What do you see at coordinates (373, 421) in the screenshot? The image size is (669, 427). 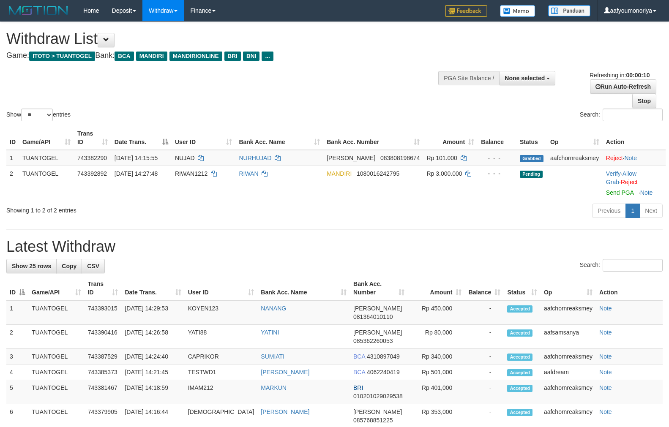 I see `span: Copy 085768851225 to clipboard` at bounding box center [373, 421].